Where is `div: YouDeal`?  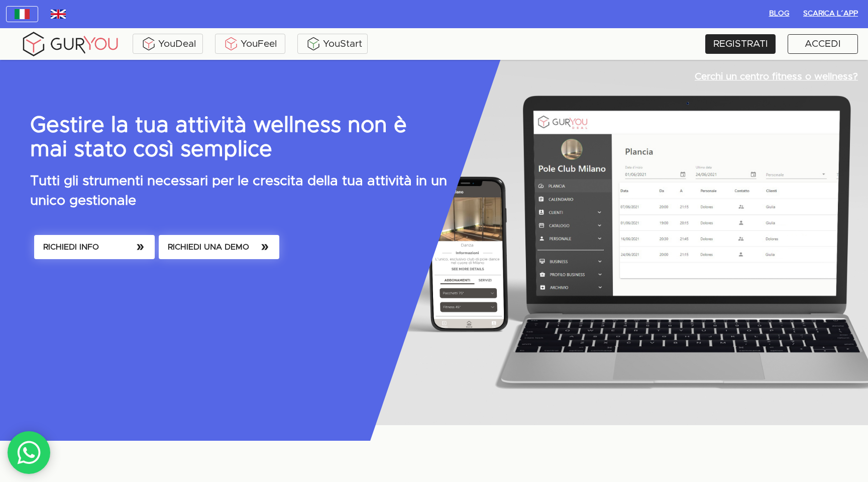 div: YouDeal is located at coordinates (168, 44).